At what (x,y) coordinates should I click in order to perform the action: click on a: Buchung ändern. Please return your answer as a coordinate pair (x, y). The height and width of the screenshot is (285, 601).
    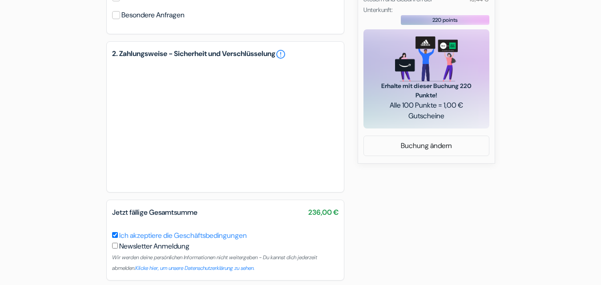
    Looking at the image, I should click on (426, 146).